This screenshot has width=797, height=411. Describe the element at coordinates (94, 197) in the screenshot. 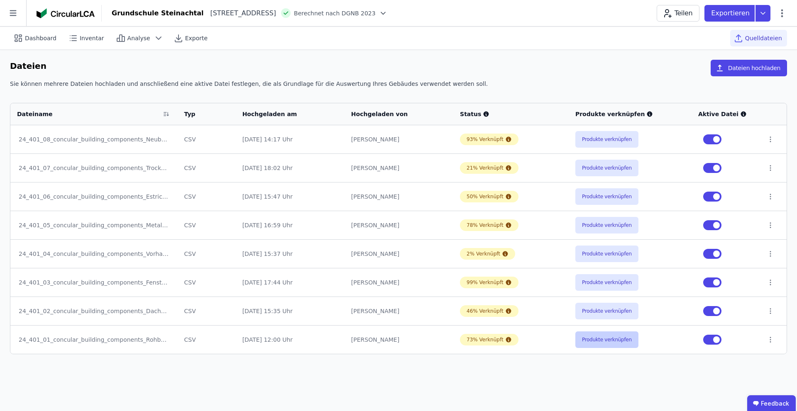

I see `div: 24_401_06_concular_building_components_Estrich.xlsx` at that location.